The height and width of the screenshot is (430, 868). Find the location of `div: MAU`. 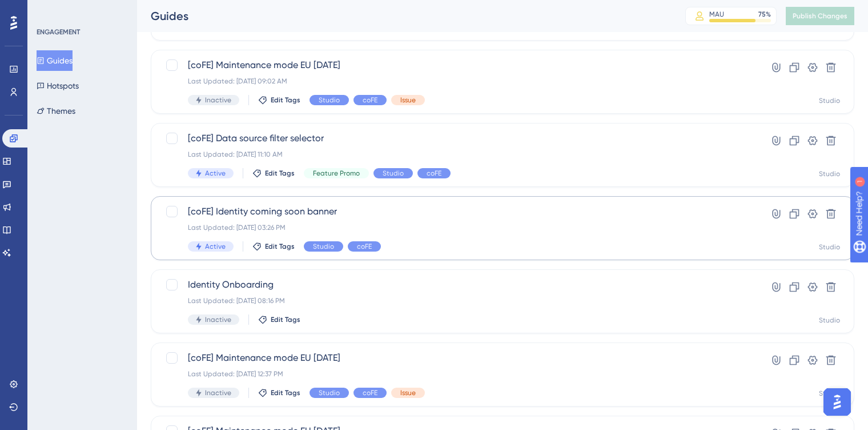

div: MAU is located at coordinates (716, 14).